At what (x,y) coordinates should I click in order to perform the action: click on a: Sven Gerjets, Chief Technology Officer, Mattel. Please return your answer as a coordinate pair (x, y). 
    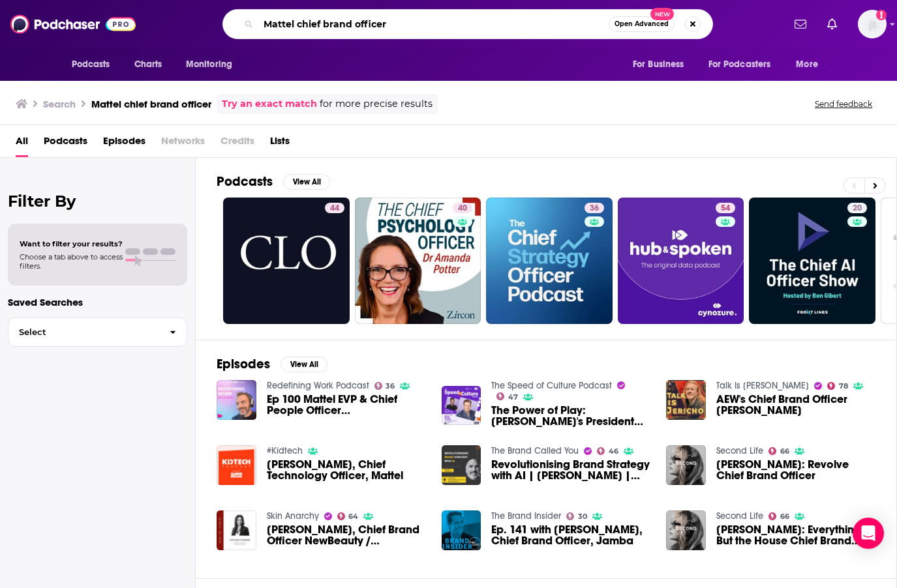
    Looking at the image, I should click on (347, 470).